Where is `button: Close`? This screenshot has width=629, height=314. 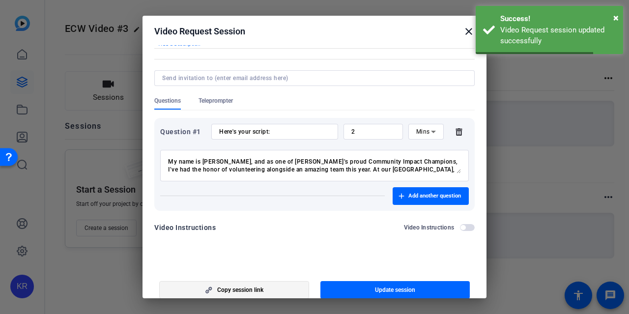 button: Close is located at coordinates (616, 18).